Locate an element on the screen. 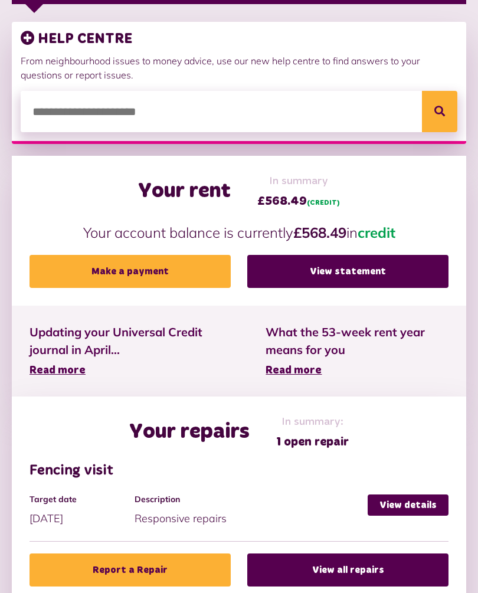  a: View statement is located at coordinates (348, 271).